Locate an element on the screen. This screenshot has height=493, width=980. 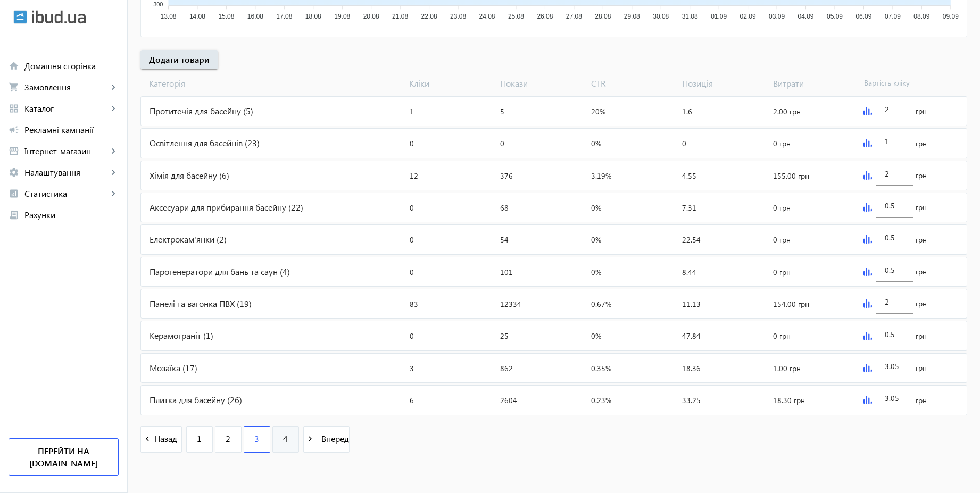
span: 2604 is located at coordinates (508, 400).